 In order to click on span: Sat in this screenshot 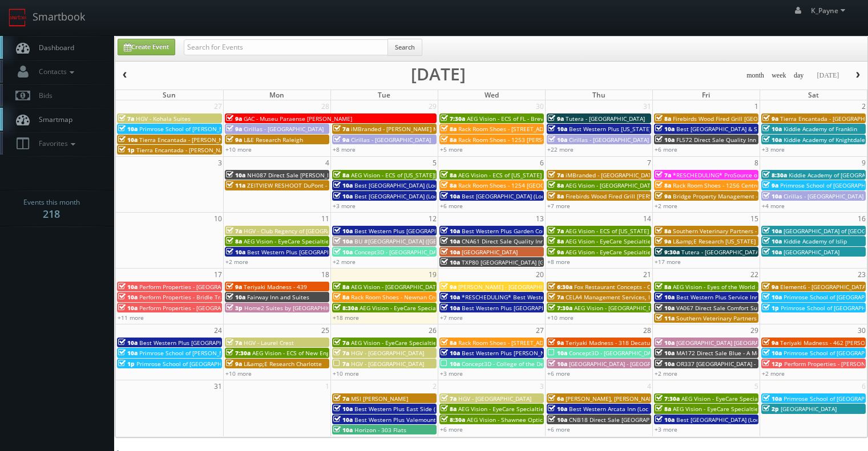, I will do `click(813, 94)`.